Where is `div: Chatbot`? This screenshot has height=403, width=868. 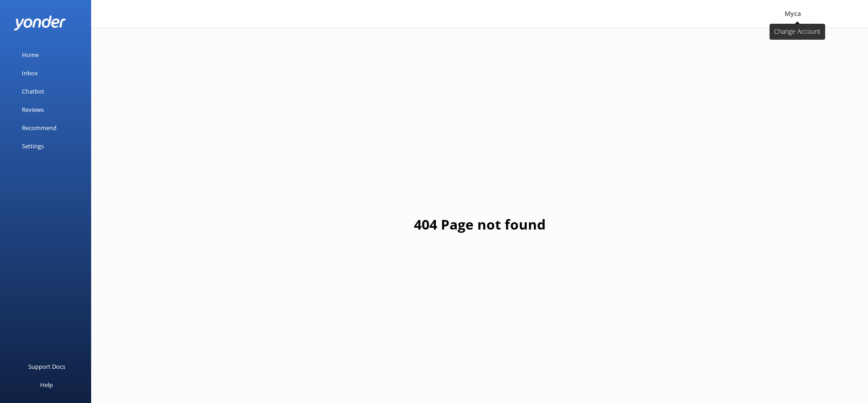 div: Chatbot is located at coordinates (33, 91).